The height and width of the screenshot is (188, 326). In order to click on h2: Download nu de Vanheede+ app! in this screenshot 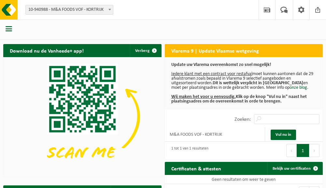, I will do `click(47, 50)`.